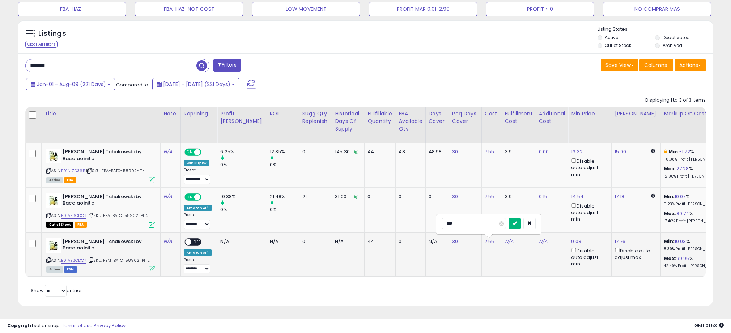  I want to click on a: Privacy Policy, so click(110, 326).